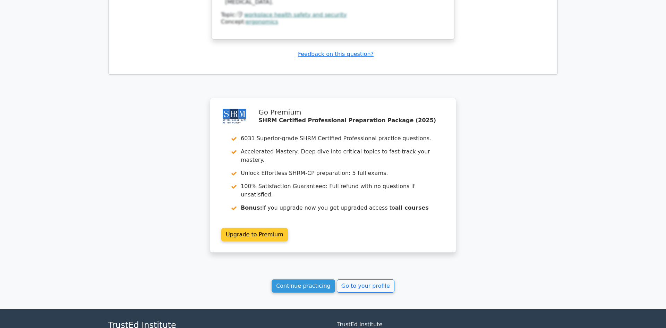  I want to click on a: Continue practicing, so click(303, 286).